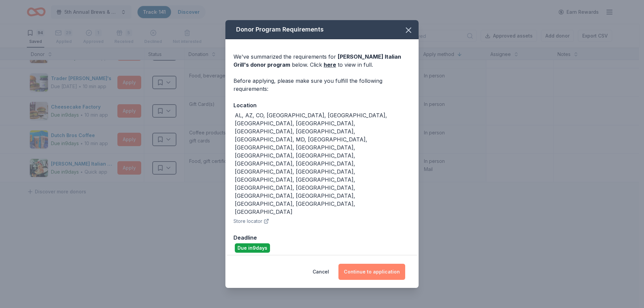 This screenshot has width=644, height=308. Describe the element at coordinates (322, 238) in the screenshot. I see `div: Deadline` at that location.